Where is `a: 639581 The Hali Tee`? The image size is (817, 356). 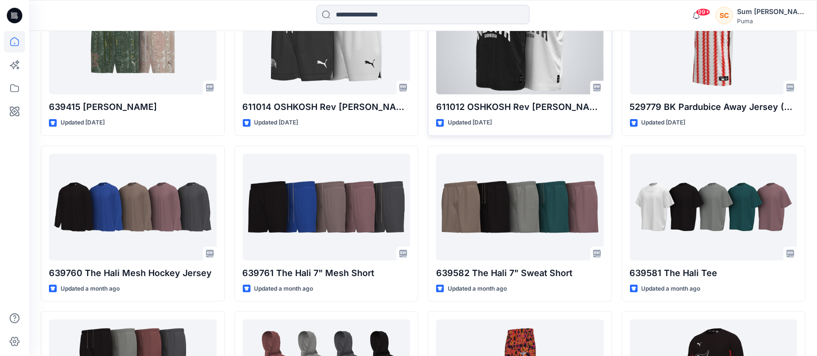
a: 639581 The Hali Tee is located at coordinates (714, 207).